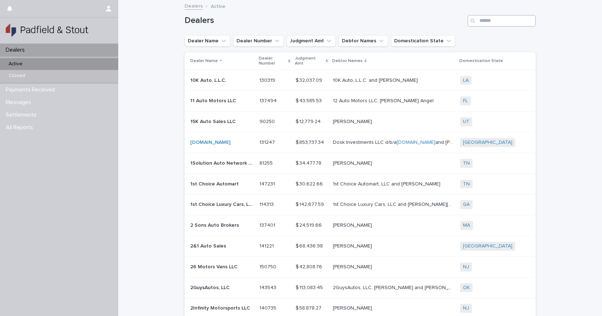 The image size is (602, 316). I want to click on p: 2&1 Auto Sales, so click(209, 245).